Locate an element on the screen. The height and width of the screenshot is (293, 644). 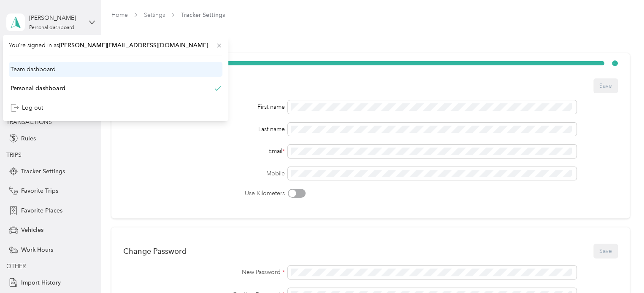
span: Rules is located at coordinates (28, 138).